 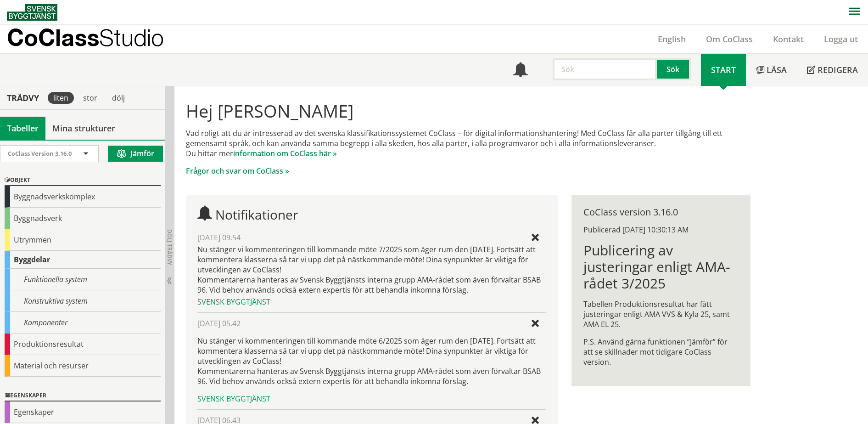 I want to click on a: Mina strukturer, so click(x=84, y=128).